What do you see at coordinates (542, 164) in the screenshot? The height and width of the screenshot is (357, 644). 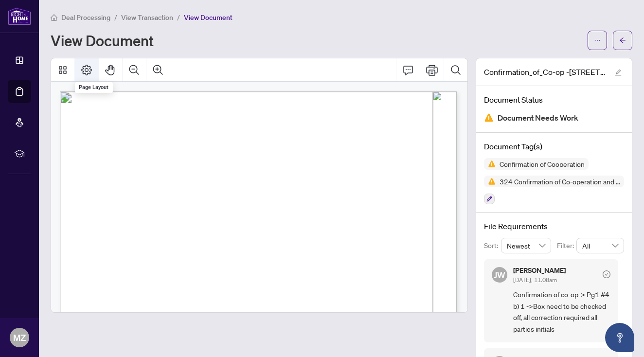 I see `span: Confirmation of Cooperation` at bounding box center [542, 164].